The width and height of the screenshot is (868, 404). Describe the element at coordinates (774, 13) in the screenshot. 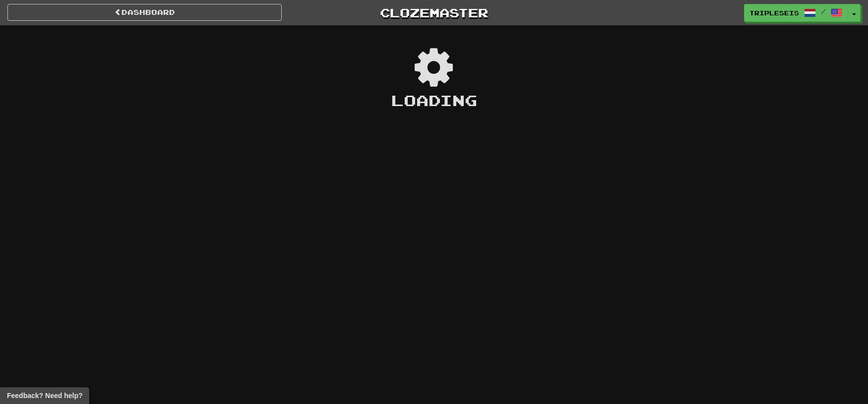

I see `span: Tripleseis` at that location.